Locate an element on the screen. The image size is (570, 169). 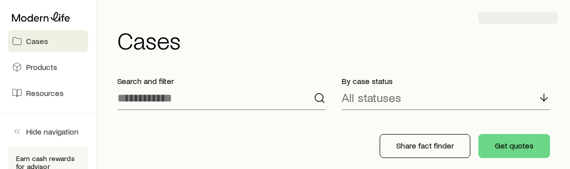
a: Cases is located at coordinates (48, 41).